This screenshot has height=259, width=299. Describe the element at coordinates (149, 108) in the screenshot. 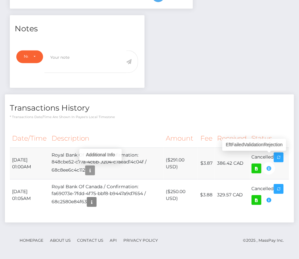

I see `h4: Transactions History` at that location.